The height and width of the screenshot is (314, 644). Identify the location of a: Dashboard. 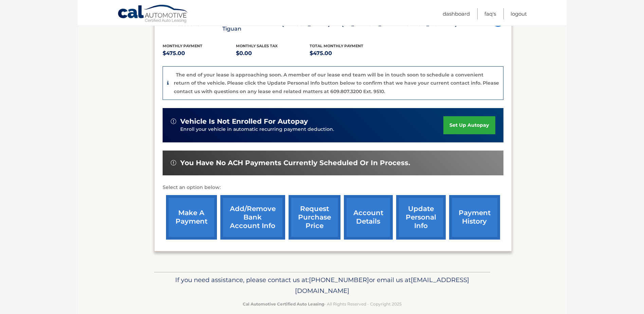
(456, 14).